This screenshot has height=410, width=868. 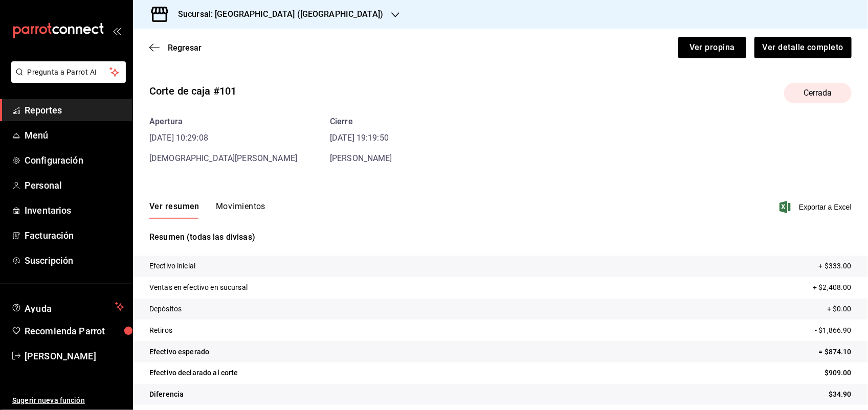 What do you see at coordinates (74, 160) in the screenshot?
I see `span: Configuración` at bounding box center [74, 160].